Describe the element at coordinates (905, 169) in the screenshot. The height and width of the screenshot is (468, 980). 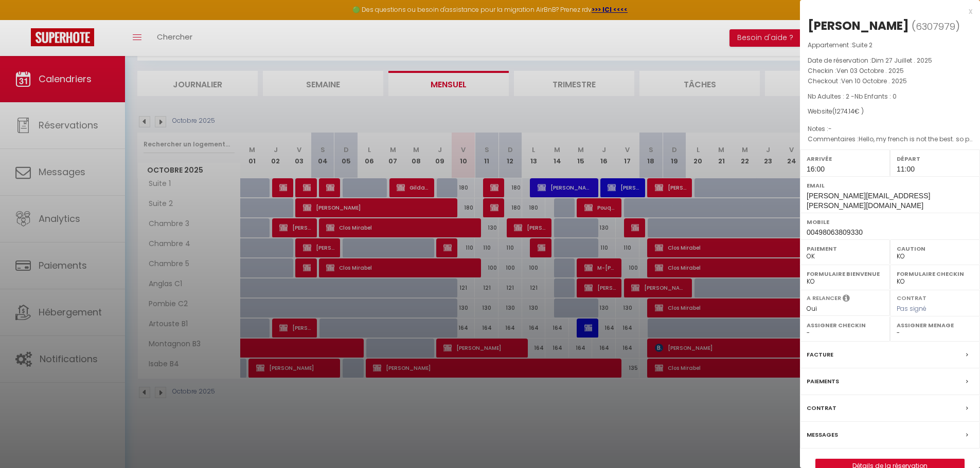
I see `span: 11:00` at that location.